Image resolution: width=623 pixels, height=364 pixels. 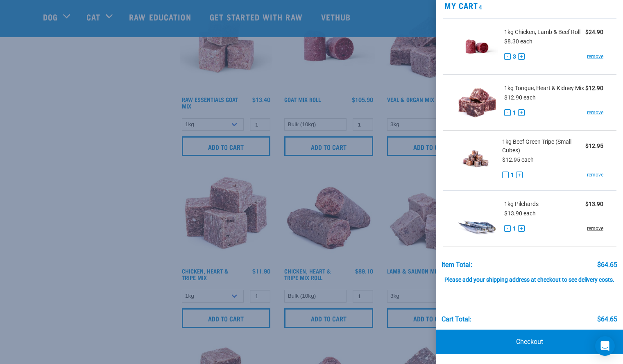 What do you see at coordinates (594, 204) in the screenshot?
I see `strong: $13.90` at bounding box center [594, 204].